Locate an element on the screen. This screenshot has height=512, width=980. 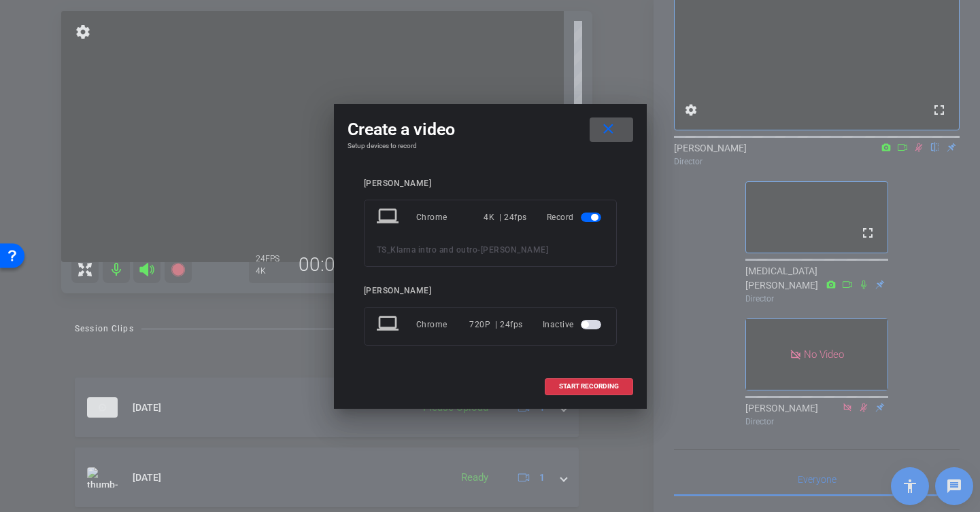
div: Record is located at coordinates (575, 217).